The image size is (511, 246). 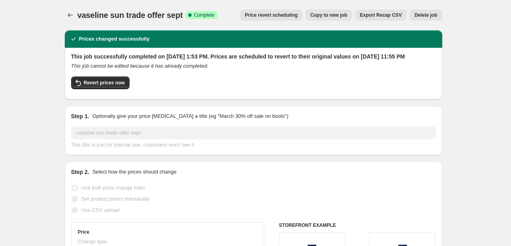 What do you see at coordinates (140, 66) in the screenshot?
I see `i: This job cannot be edited because it has already completed.` at bounding box center [140, 66].